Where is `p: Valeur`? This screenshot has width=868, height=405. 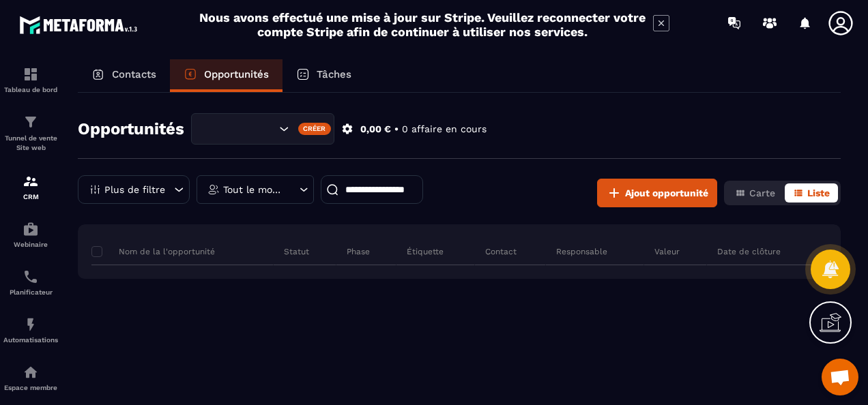
p: Valeur is located at coordinates (667, 252).